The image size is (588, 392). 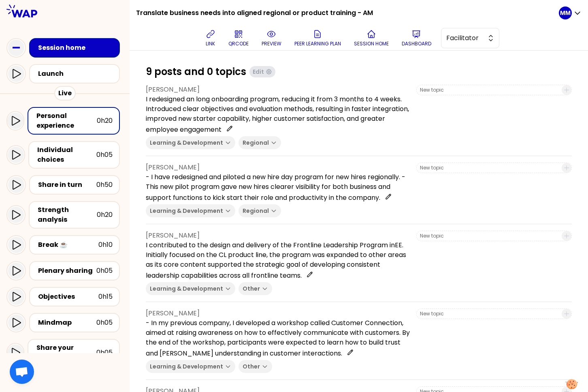 I want to click on button: Session home, so click(x=371, y=38).